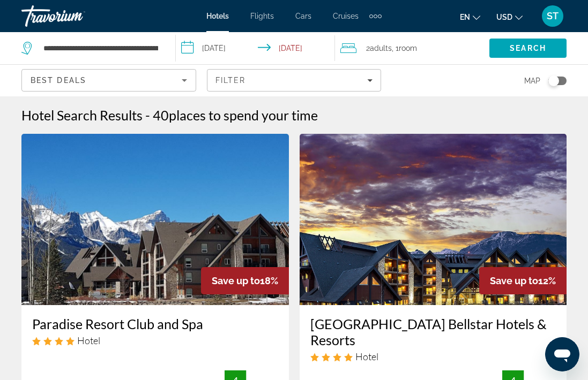  I want to click on span: en, so click(465, 17).